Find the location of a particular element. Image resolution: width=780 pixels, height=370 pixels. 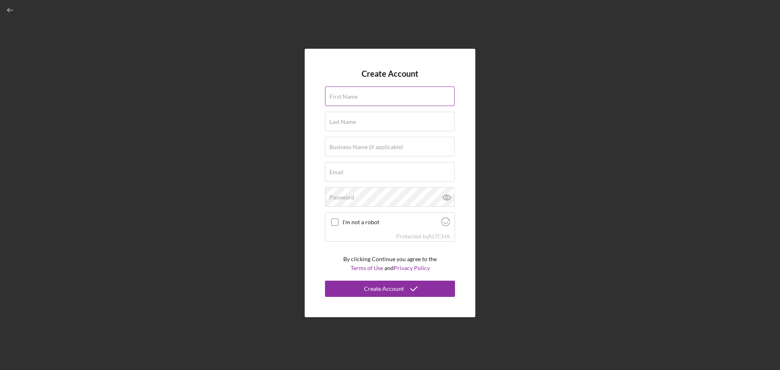

h4: Create Account is located at coordinates (390, 74).